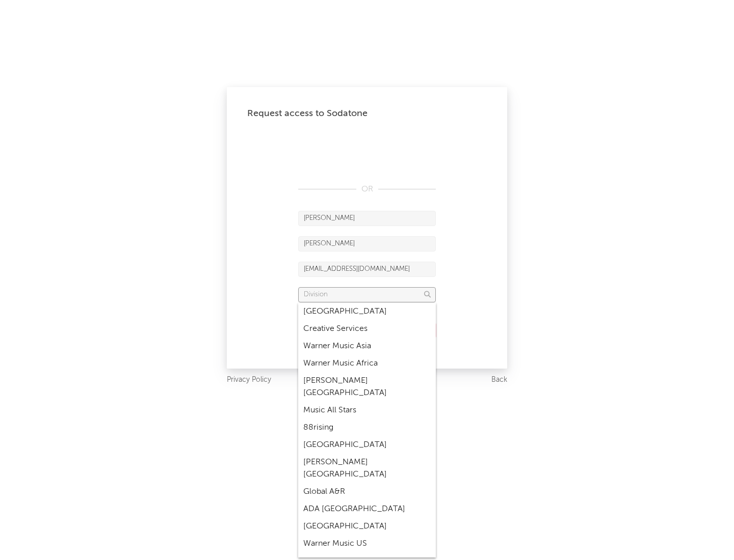 This screenshot has width=734, height=560. Describe the element at coordinates (367, 114) in the screenshot. I see `div: Request access to Sodatone` at that location.